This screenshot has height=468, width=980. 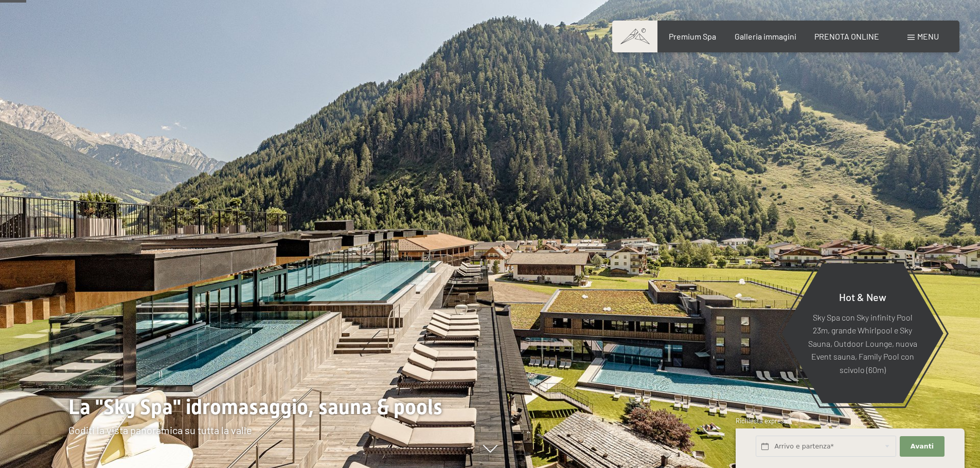 I want to click on a: Galleria immagini, so click(x=765, y=36).